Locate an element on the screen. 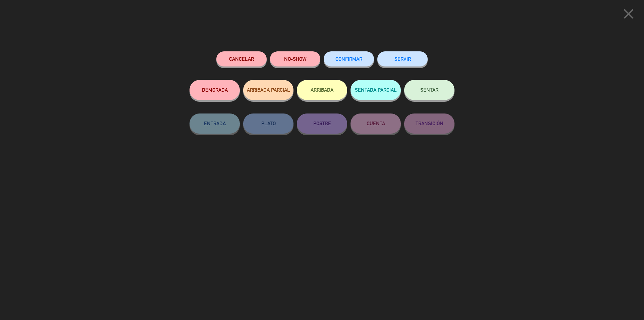 This screenshot has height=320, width=644. span: ARRIBADA PARCIAL is located at coordinates (268, 90).